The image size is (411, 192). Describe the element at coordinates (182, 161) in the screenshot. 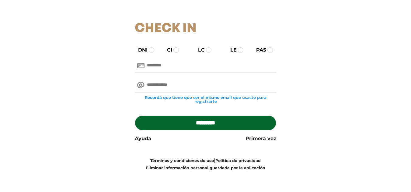

I see `a: Términos y condiciones de uso` at that location.